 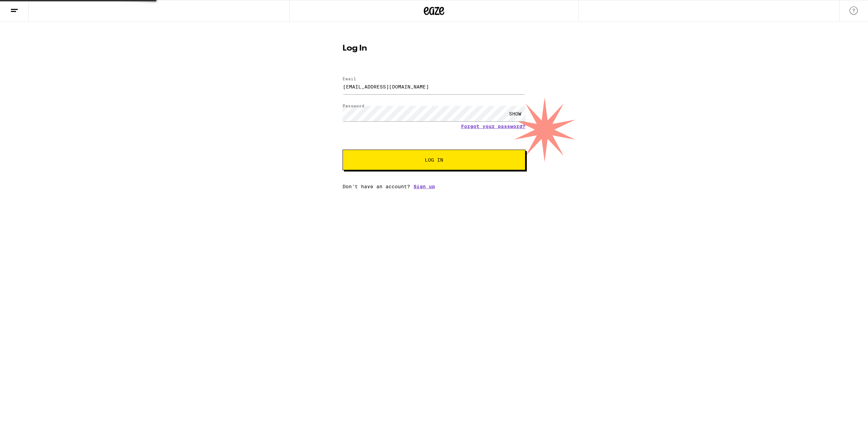 I want to click on a: Sign up, so click(x=424, y=186).